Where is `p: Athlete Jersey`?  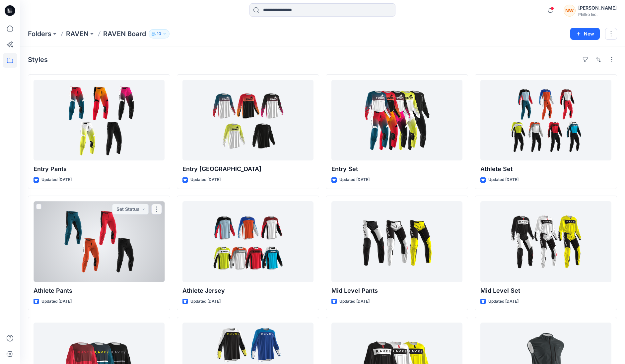 p: Athlete Jersey is located at coordinates (248, 291).